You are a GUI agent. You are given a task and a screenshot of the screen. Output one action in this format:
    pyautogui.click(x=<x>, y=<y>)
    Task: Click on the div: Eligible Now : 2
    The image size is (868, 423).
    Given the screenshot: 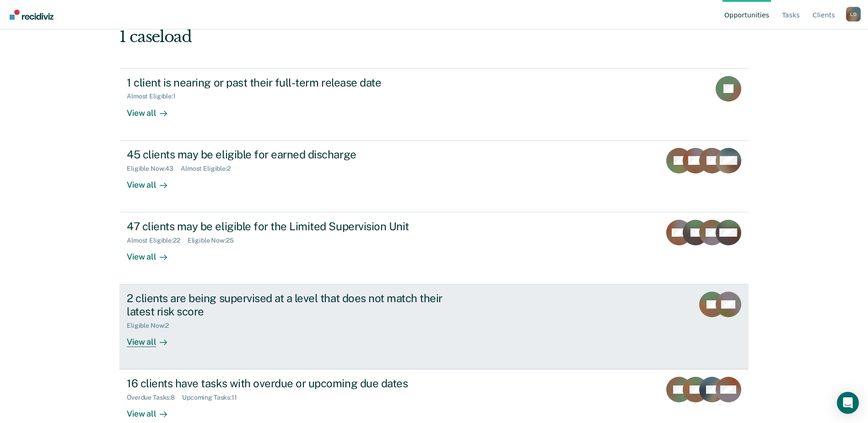 What is the action you would take?
    pyautogui.click(x=152, y=325)
    